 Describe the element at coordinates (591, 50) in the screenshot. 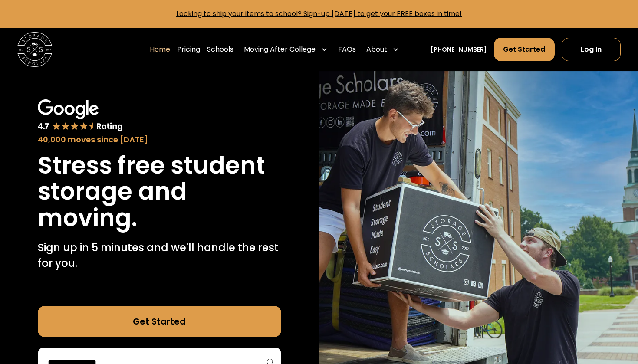

I see `a: Log In` at that location.